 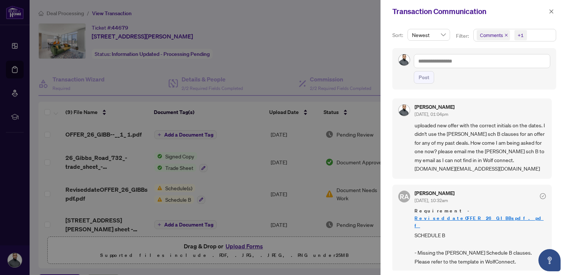 What do you see at coordinates (428, 35) in the screenshot?
I see `span: Newest` at bounding box center [428, 35].